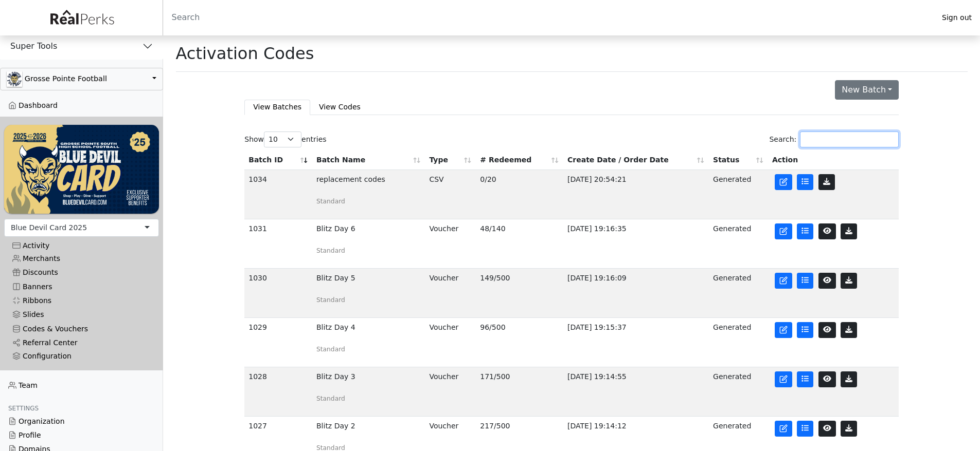 The image size is (980, 451). I want to click on td: replacement codes, so click(368, 195).